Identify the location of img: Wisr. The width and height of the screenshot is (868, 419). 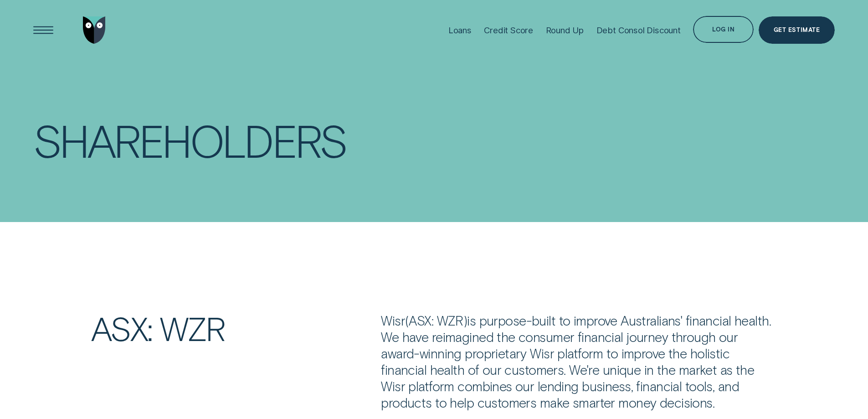
(95, 30).